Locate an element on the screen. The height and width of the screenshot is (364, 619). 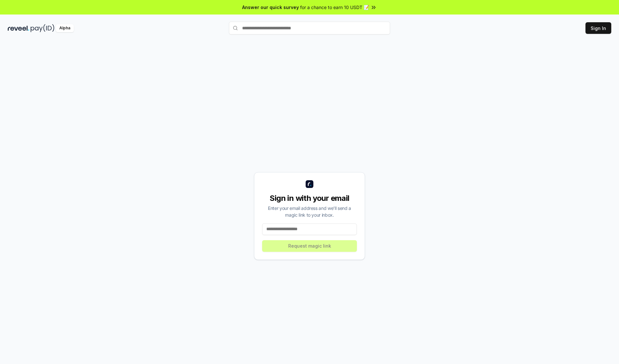
span: Answer our quick survey is located at coordinates (270, 7).